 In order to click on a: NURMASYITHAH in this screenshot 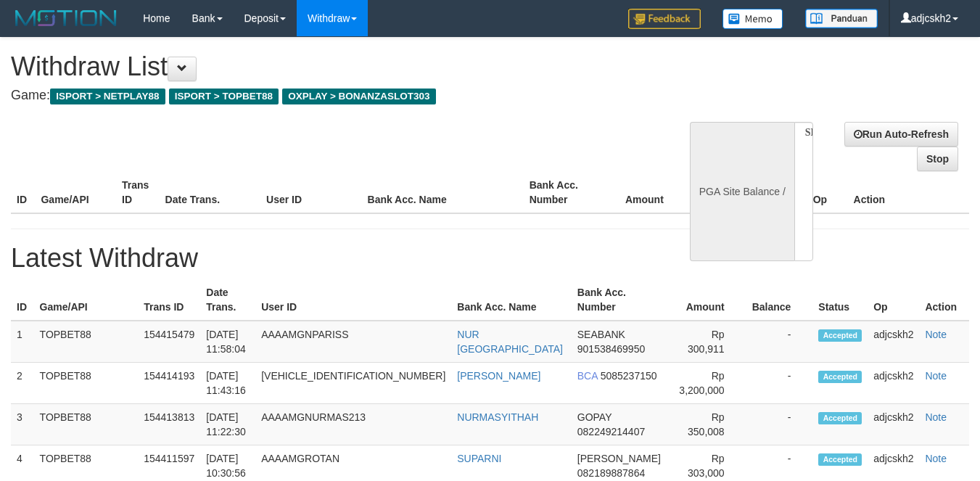, I will do `click(497, 417)`.